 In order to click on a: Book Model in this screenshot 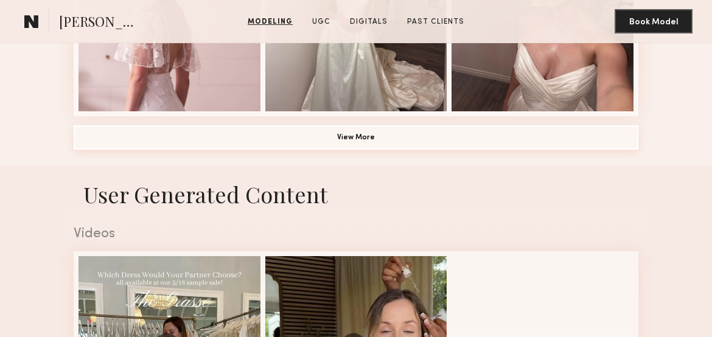, I will do `click(653, 21)`.